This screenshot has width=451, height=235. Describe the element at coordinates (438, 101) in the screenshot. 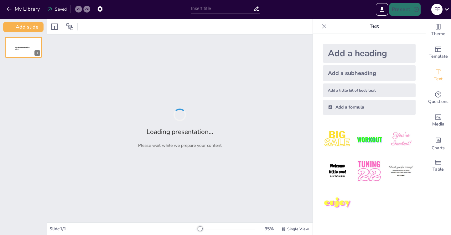

I see `span: Questions` at that location.